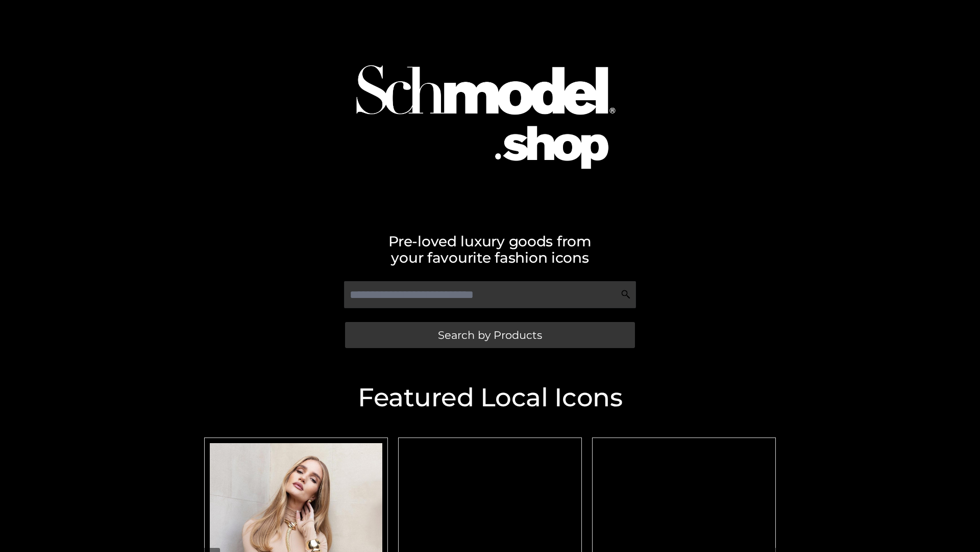  What do you see at coordinates (490, 250) in the screenshot?
I see `h2: Pre-loved luxury goods from your favourite fashion icons` at bounding box center [490, 250].